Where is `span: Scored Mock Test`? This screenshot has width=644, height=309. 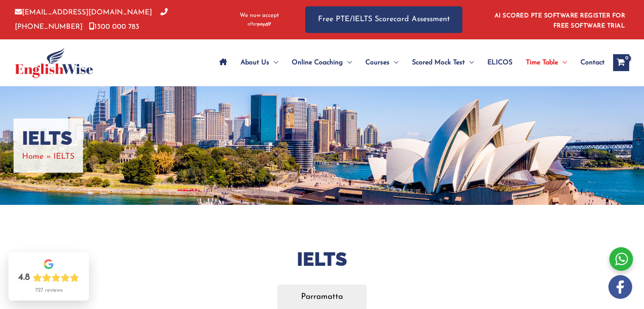 span: Scored Mock Test is located at coordinates (438, 63).